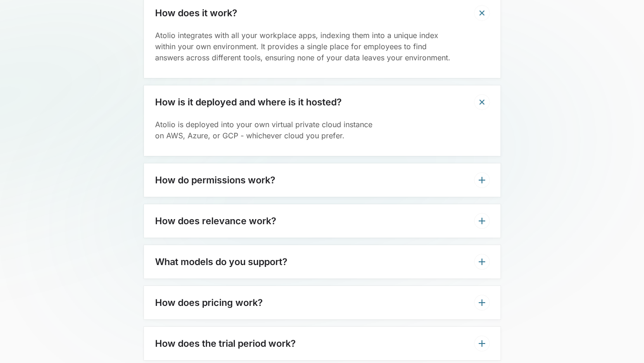 The height and width of the screenshot is (363, 644). I want to click on h3: How do permissions work?, so click(215, 180).